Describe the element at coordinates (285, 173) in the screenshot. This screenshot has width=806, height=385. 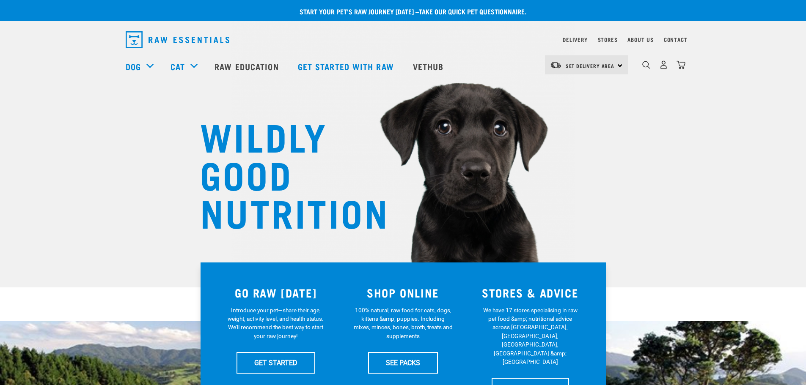
I see `h1: WILDLY GOOD NUTRITION` at that location.